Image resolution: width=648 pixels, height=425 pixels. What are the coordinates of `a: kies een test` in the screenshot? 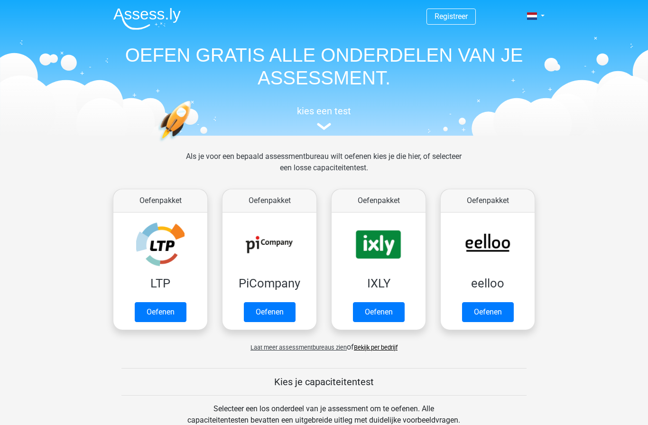 It's located at (324, 118).